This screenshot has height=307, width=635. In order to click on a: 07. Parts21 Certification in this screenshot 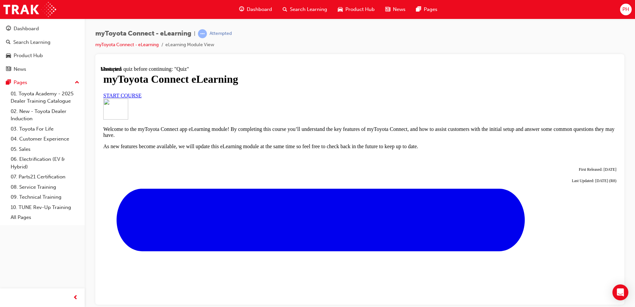, I will do `click(45, 177)`.